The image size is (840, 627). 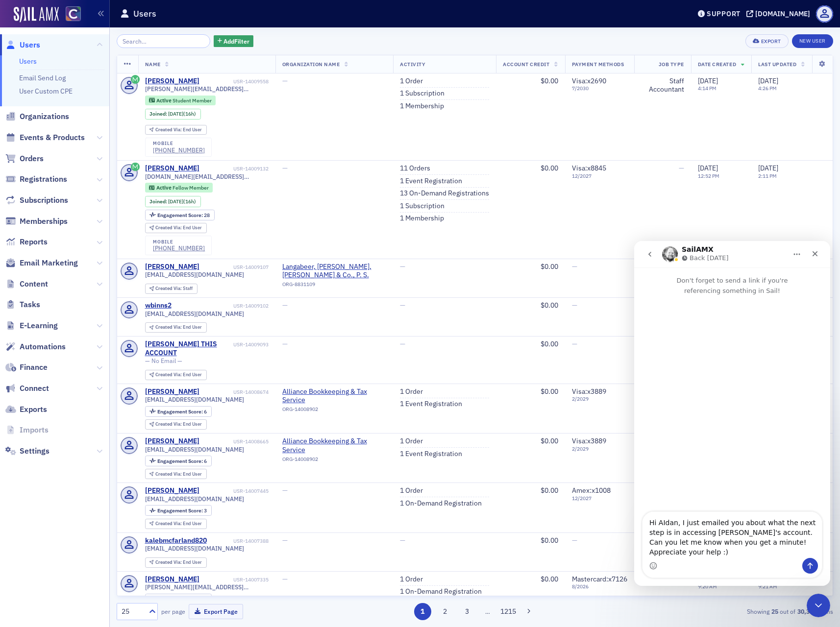 What do you see at coordinates (192, 100) in the screenshot?
I see `span: Student Member` at bounding box center [192, 100].